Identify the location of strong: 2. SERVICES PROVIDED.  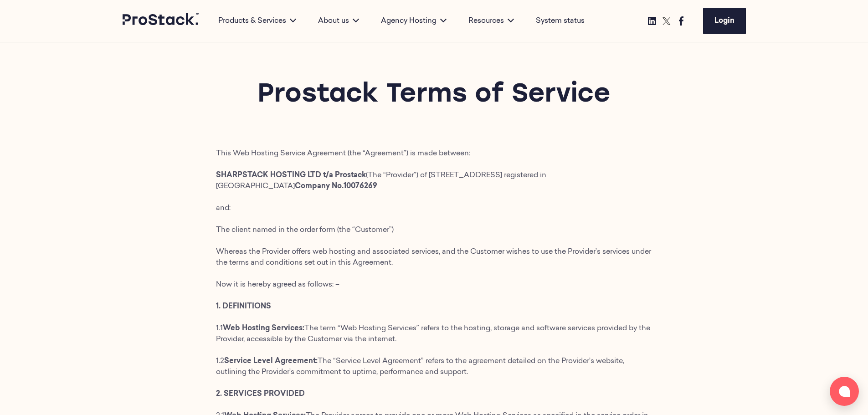
(260, 394).